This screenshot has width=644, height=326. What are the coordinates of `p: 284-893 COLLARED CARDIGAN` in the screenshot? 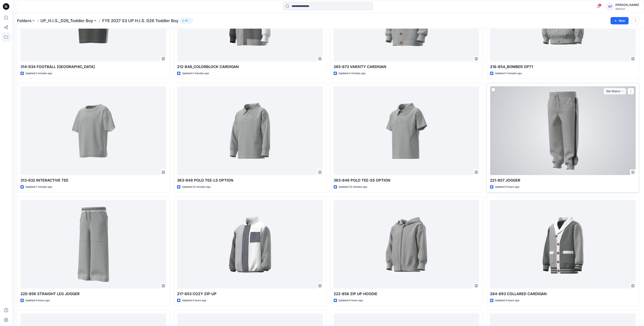 It's located at (563, 294).